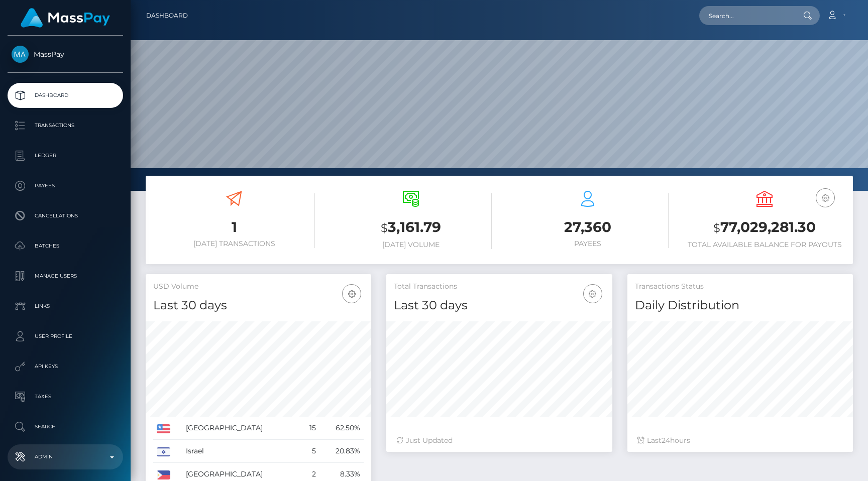 Image resolution: width=868 pixels, height=481 pixels. What do you see at coordinates (65, 366) in the screenshot?
I see `a: API Keys` at bounding box center [65, 366].